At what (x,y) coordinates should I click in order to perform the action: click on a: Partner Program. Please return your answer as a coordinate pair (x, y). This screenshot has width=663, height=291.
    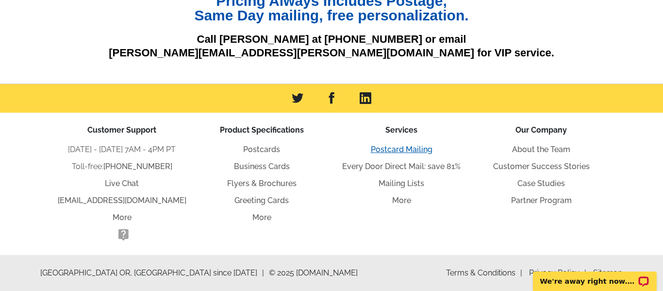
    Looking at the image, I should click on (542, 200).